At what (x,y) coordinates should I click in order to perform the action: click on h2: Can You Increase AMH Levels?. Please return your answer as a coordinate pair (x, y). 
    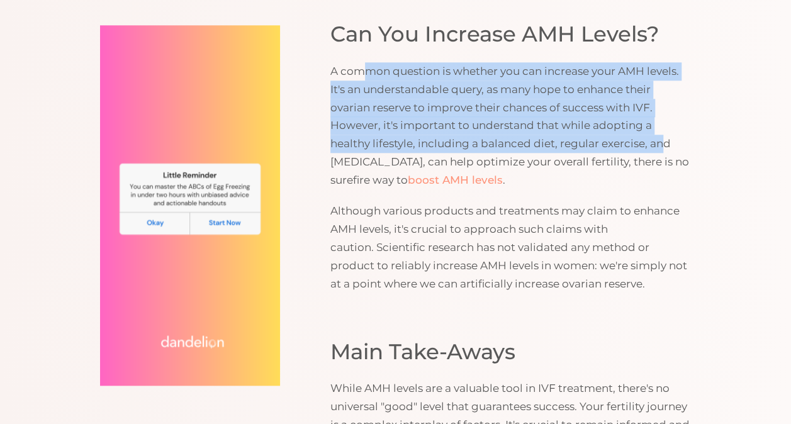
    Looking at the image, I should click on (511, 35).